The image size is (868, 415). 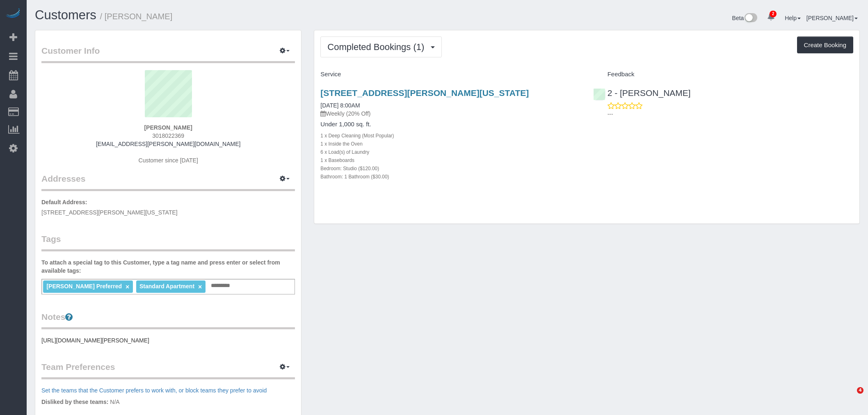 What do you see at coordinates (450, 124) in the screenshot?
I see `h4: Under 1,000 sq. ft.` at bounding box center [450, 124].